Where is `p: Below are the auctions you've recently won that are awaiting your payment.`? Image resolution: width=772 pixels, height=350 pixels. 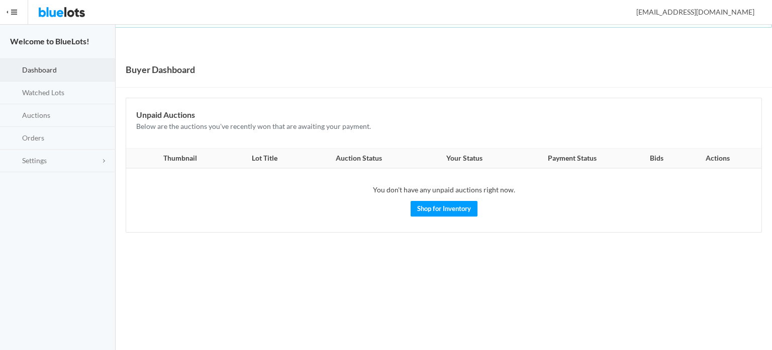
p: Below are the auctions you've recently won that are awaiting your payment. is located at coordinates (444, 126).